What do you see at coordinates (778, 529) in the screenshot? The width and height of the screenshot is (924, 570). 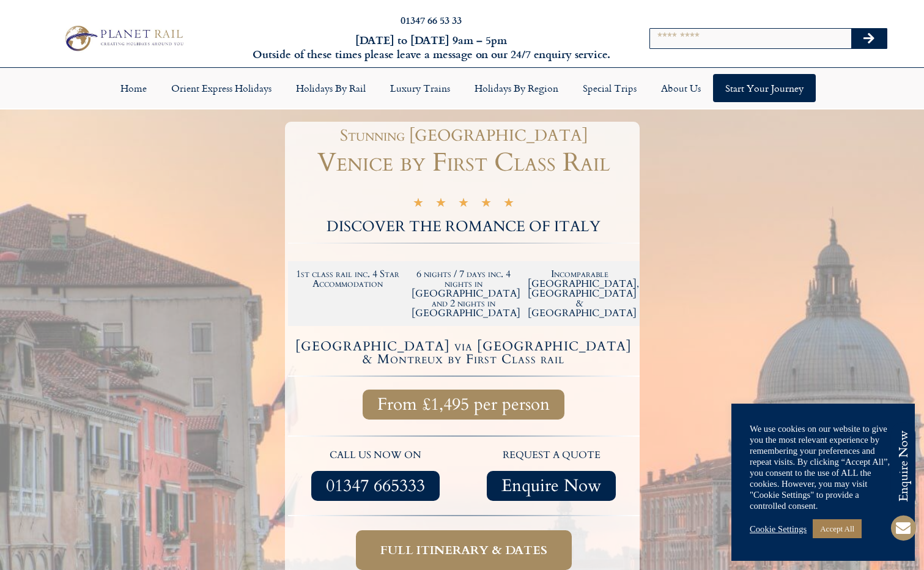 I see `a: Cookie Settings` at bounding box center [778, 529].